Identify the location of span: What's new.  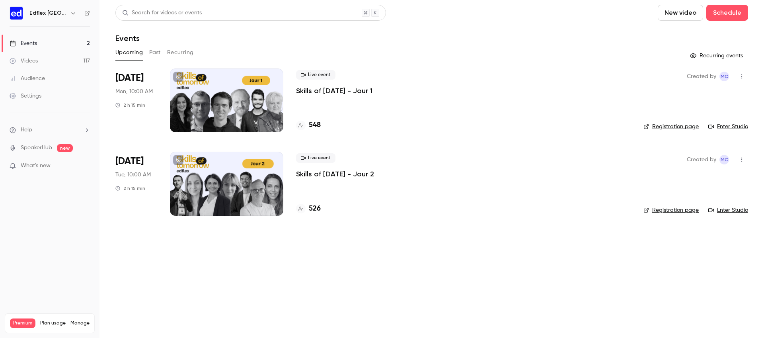
(35, 166).